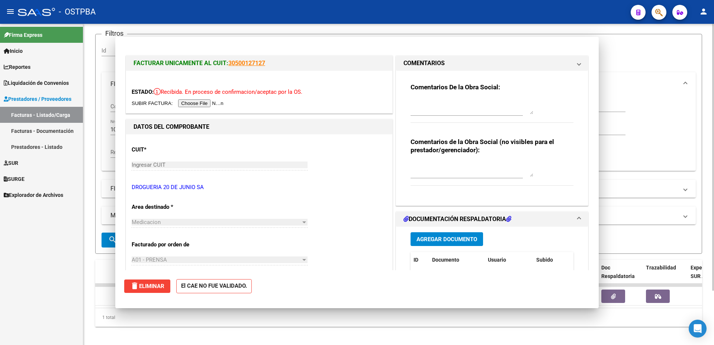  Describe the element at coordinates (482, 146) in the screenshot. I see `strong: Comentarios de la Obra Social (no visibles para el prestador/gerenciador):` at that location.